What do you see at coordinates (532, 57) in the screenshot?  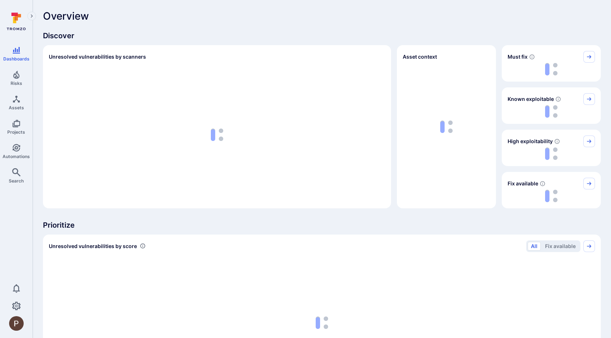 I see `svg: Risk score >=40 , missed SLA` at bounding box center [532, 57].